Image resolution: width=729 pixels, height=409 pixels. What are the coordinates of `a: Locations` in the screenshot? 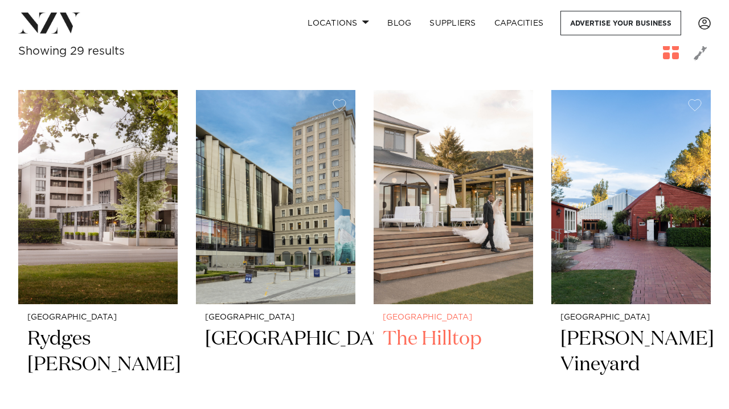 It's located at (339, 23).